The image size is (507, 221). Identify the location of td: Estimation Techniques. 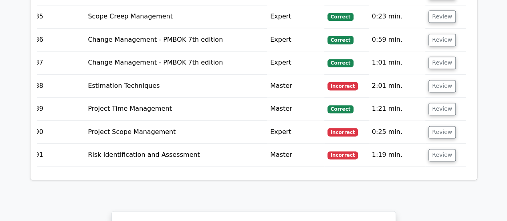
(176, 86).